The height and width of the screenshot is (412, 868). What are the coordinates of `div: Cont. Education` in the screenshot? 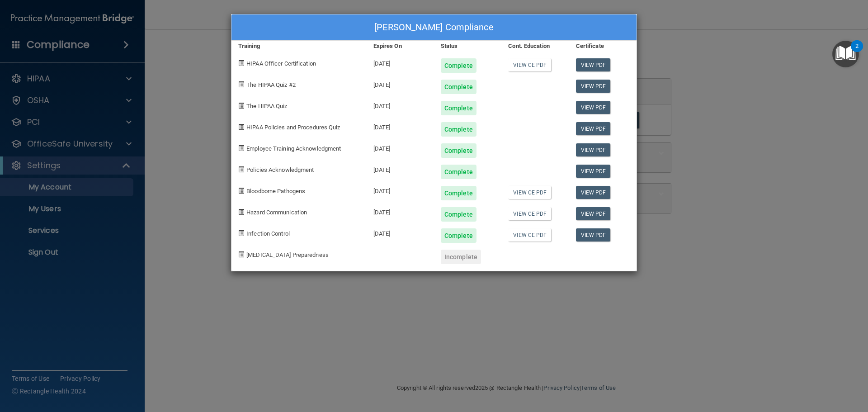 It's located at (535, 46).